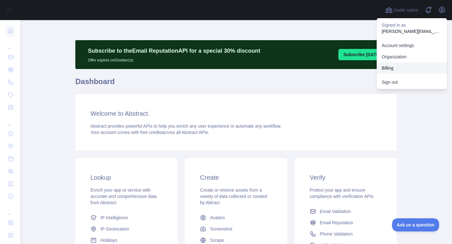  I want to click on span: Your account comes with across all Abstract APIs., so click(150, 133).